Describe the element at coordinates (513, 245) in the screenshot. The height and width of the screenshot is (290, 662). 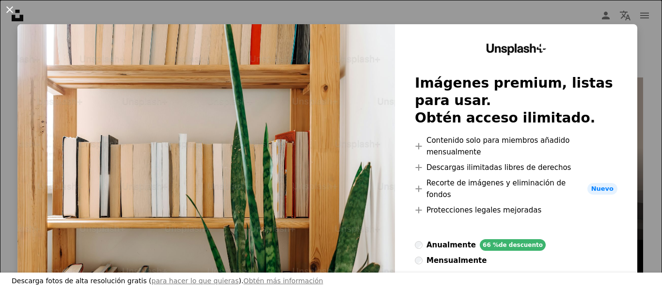
I see `div: 66 % de descuento` at that location.